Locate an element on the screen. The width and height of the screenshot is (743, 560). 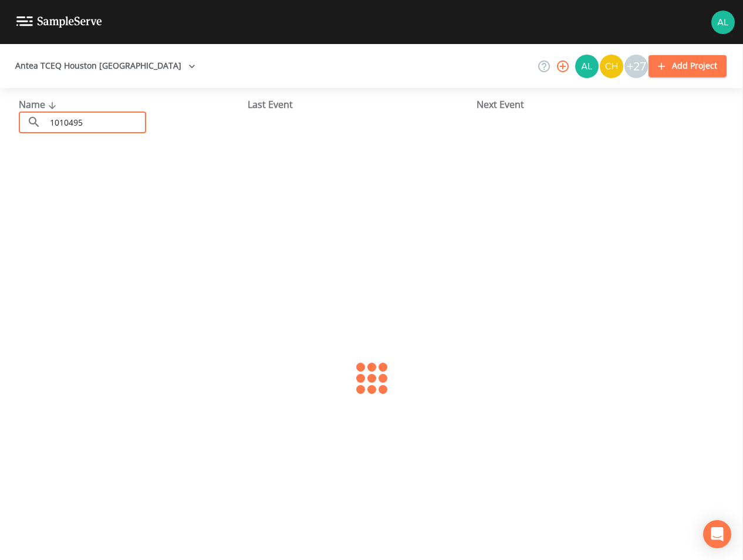
span: Name is located at coordinates (39, 105).